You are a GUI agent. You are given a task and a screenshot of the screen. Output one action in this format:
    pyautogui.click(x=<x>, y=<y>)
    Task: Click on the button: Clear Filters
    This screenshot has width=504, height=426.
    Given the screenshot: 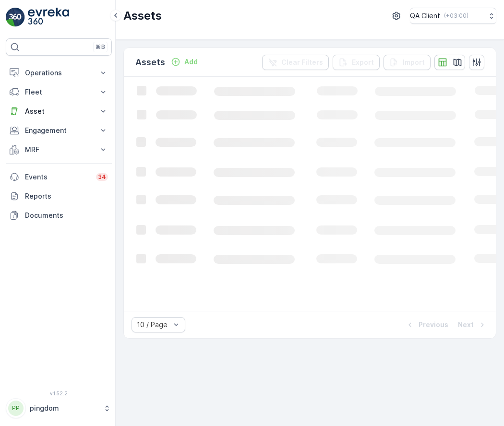 What is the action you would take?
    pyautogui.click(x=295, y=63)
    